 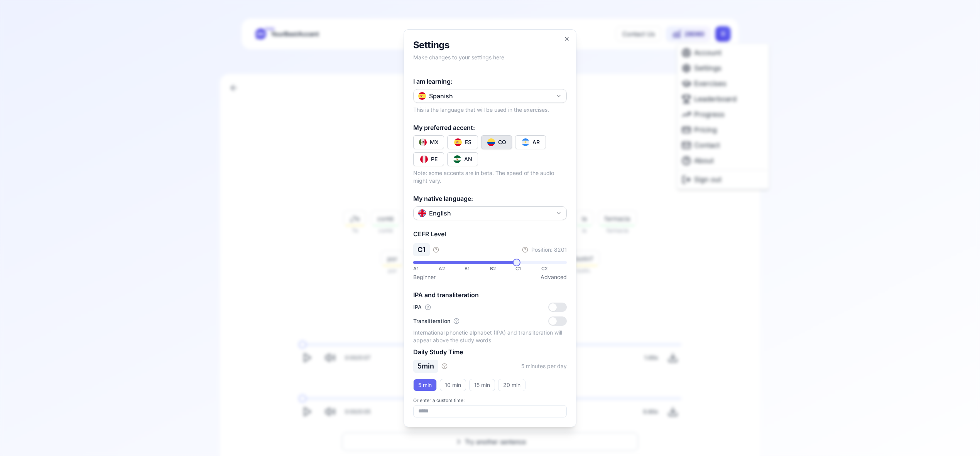 I want to click on button: 15 min, so click(x=482, y=385).